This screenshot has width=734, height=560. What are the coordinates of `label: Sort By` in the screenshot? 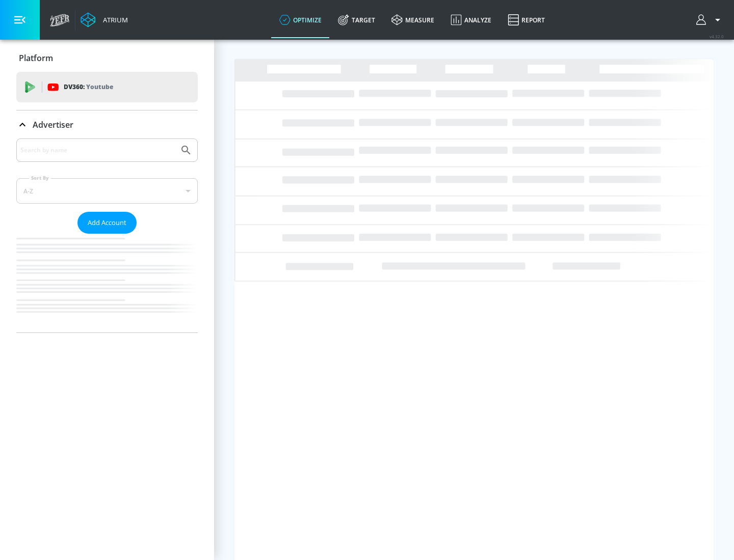 It's located at (39, 178).